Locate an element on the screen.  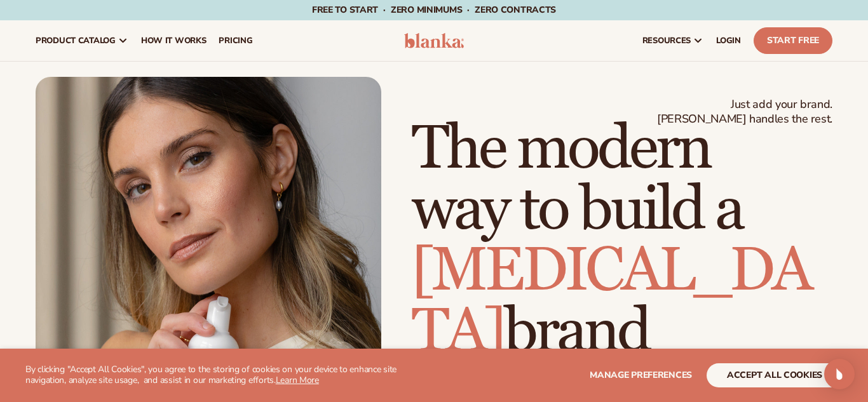
a: Start Free is located at coordinates (793, 41).